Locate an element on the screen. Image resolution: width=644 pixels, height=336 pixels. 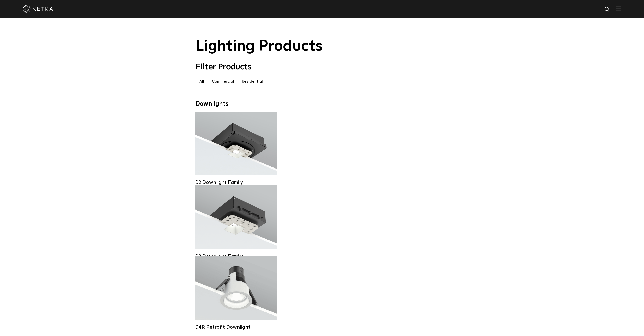
label: Residential is located at coordinates (252, 81).